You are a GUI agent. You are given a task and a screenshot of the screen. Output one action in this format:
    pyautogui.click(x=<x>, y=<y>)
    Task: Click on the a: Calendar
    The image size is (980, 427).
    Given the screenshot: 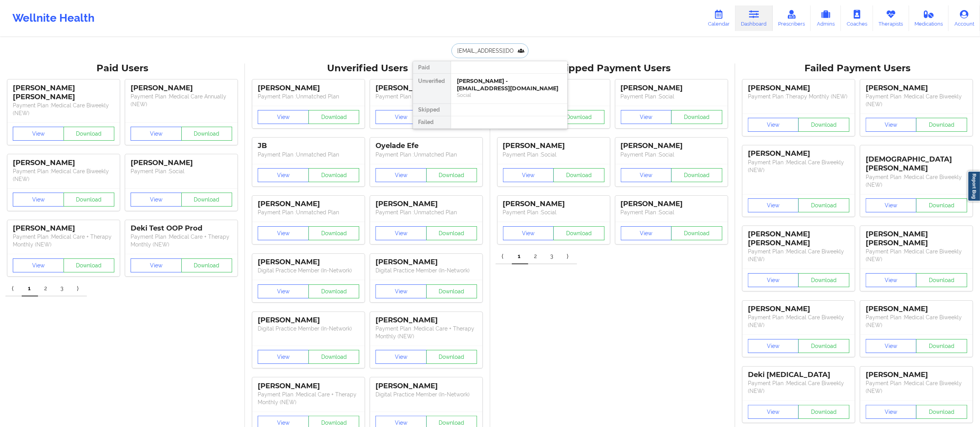 What is the action you would take?
    pyautogui.click(x=719, y=18)
    